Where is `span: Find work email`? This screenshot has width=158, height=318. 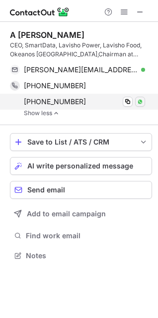
span: Find work email is located at coordinates (87, 236).